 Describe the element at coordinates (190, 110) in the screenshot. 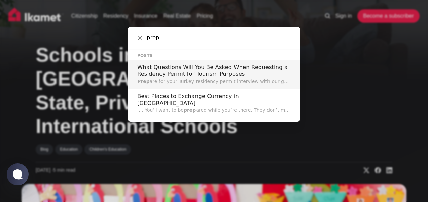

I see `span: prep` at that location.